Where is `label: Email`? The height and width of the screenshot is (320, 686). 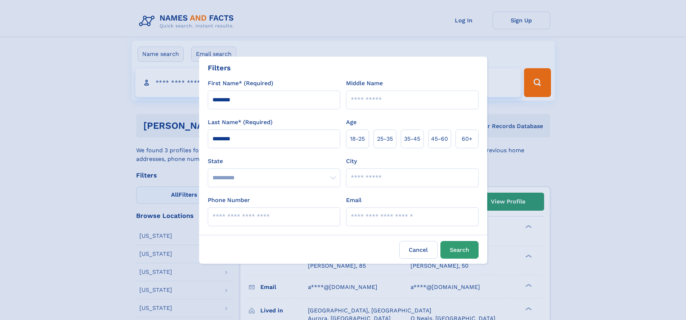 label: Email is located at coordinates (354, 200).